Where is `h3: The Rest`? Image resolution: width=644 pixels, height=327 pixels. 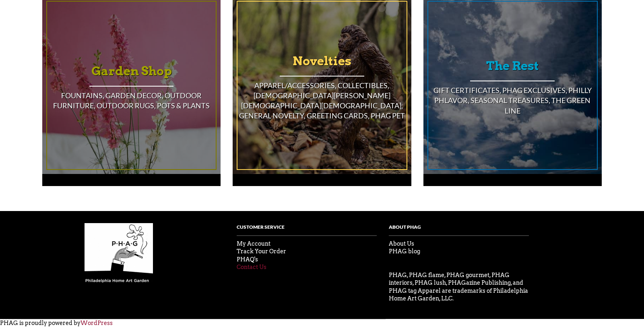
h3: The Rest is located at coordinates (512, 65).